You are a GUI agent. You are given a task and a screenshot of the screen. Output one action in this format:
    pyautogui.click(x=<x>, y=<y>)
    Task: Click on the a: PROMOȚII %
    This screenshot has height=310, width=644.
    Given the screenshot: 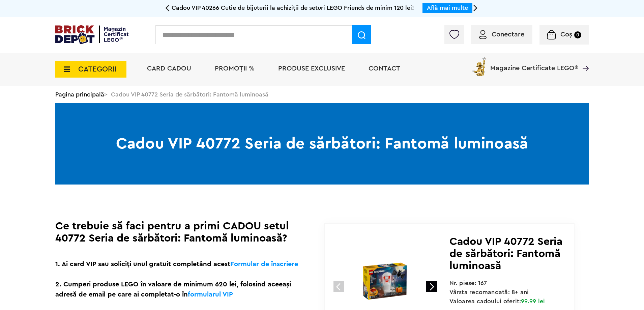 What is the action you would take?
    pyautogui.click(x=235, y=69)
    